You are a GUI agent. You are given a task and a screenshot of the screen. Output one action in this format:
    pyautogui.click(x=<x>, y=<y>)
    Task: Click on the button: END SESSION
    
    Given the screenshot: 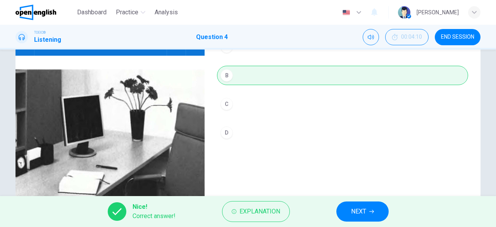 What is the action you would take?
    pyautogui.click(x=458, y=37)
    